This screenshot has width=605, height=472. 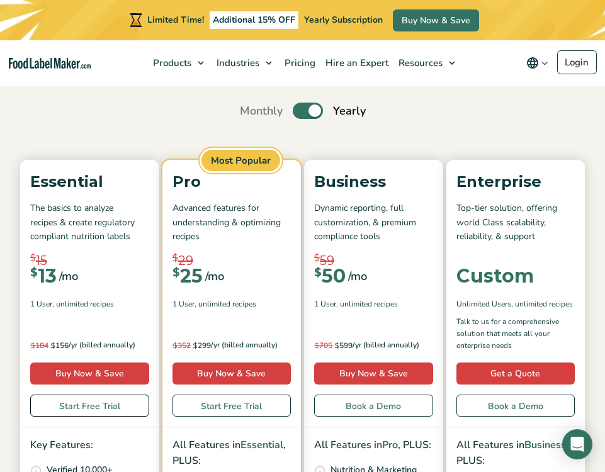 What do you see at coordinates (171, 63) in the screenshot?
I see `span: Products` at bounding box center [171, 63].